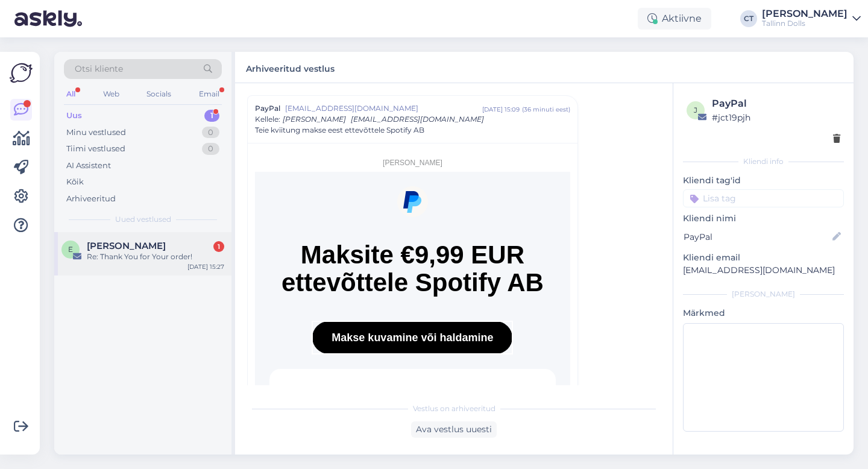  Describe the element at coordinates (290, 67) in the screenshot. I see `label: Arhiveeritud vestlus` at that location.